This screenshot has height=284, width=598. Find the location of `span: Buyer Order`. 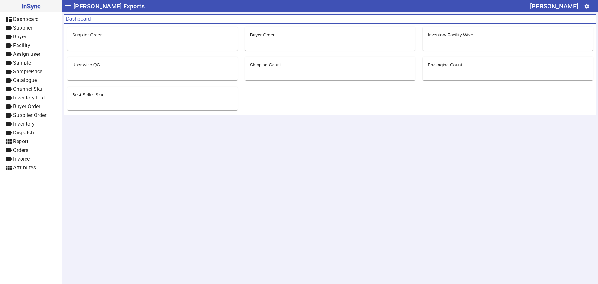

span: Buyer Order is located at coordinates (27, 106).